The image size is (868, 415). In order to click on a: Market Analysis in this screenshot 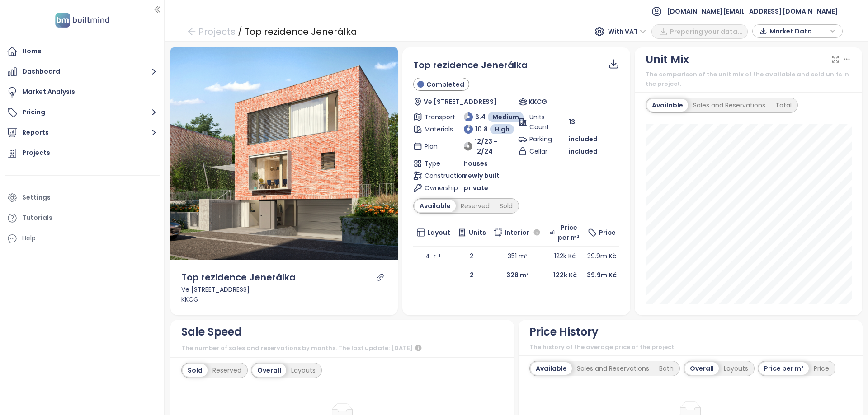, I will do `click(82, 93)`.